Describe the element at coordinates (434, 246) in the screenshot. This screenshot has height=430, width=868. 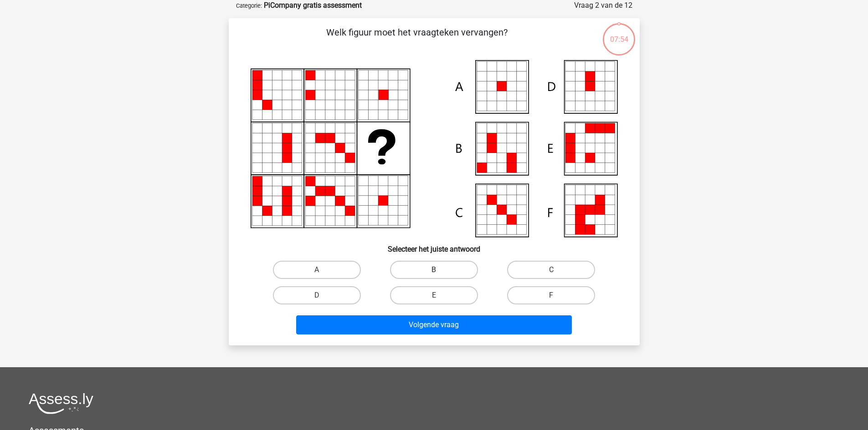
I see `h6: Selecteer het juiste antwoord` at that location.